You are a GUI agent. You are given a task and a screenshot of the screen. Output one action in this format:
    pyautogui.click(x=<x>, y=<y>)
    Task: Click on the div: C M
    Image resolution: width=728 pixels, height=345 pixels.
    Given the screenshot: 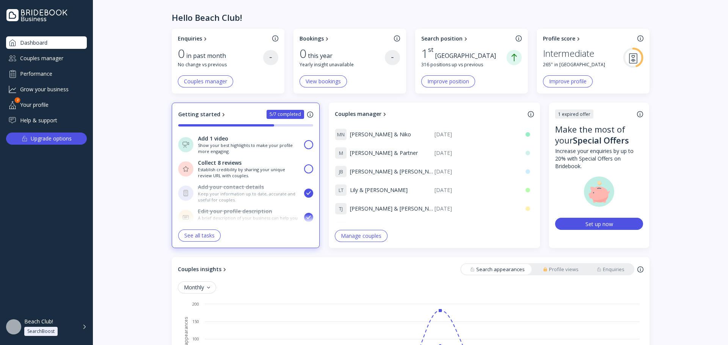 What is the action you would take?
    pyautogui.click(x=341, y=227)
    